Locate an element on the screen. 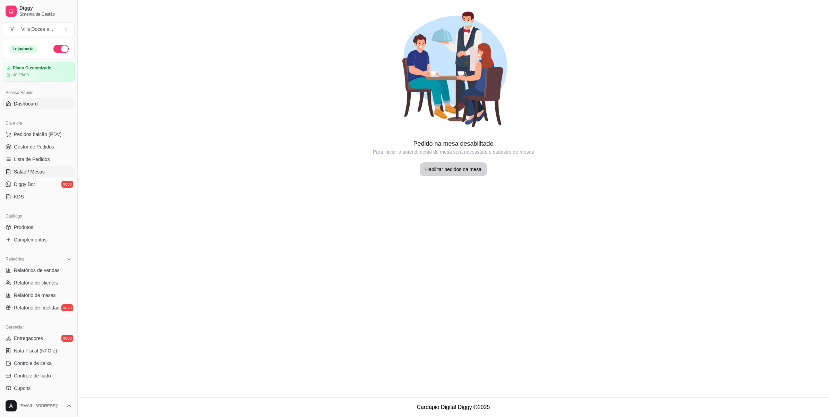 The width and height of the screenshot is (829, 417). button: Habilitar pedidos na mesa is located at coordinates (453, 169).